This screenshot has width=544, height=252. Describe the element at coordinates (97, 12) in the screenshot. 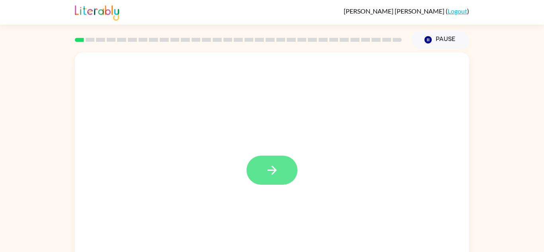

I see `img: Literably` at that location.